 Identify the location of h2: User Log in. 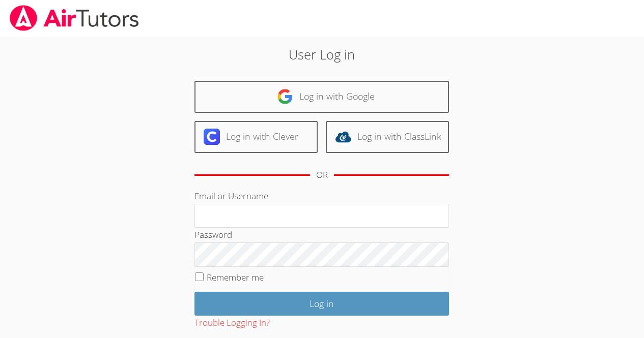
(322, 55).